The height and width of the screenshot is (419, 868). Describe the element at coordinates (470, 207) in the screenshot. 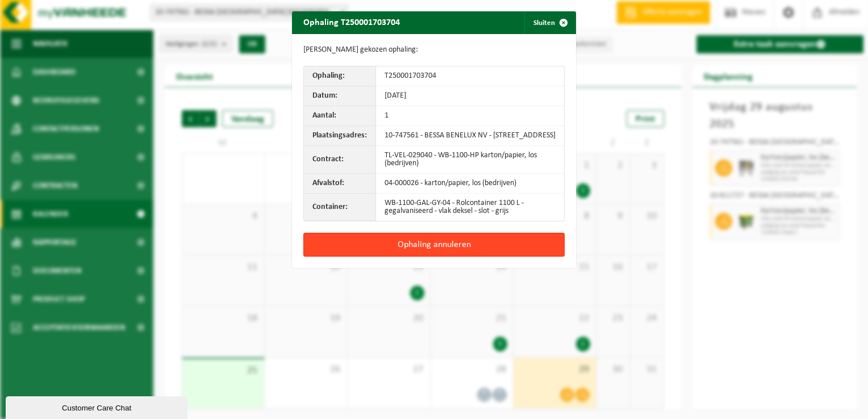

I see `td: WB-1100-GAL-GY-04 - Rolcontainer 1100 L - gegalvaniseerd - vlak deksel - slot - grijs` at that location.